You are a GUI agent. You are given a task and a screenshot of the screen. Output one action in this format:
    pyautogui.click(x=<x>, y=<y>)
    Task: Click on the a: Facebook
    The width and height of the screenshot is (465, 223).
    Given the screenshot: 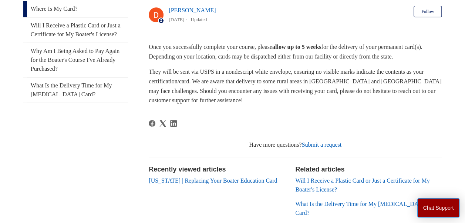 What is the action you would take?
    pyautogui.click(x=152, y=123)
    